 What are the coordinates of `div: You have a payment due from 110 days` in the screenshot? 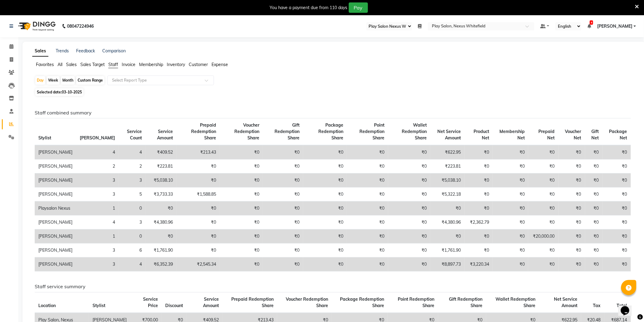 It's located at (309, 7).